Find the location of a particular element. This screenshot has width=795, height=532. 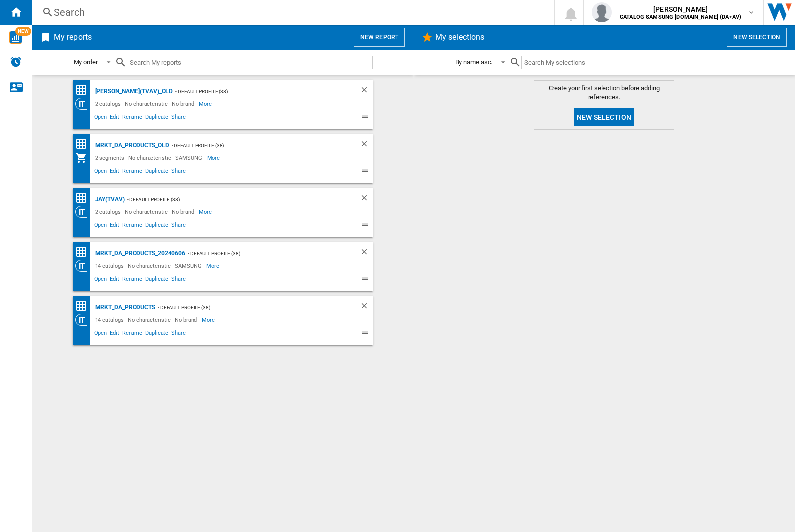

div: MRKT_DA_PRODUCTS_OLD is located at coordinates (131, 146).